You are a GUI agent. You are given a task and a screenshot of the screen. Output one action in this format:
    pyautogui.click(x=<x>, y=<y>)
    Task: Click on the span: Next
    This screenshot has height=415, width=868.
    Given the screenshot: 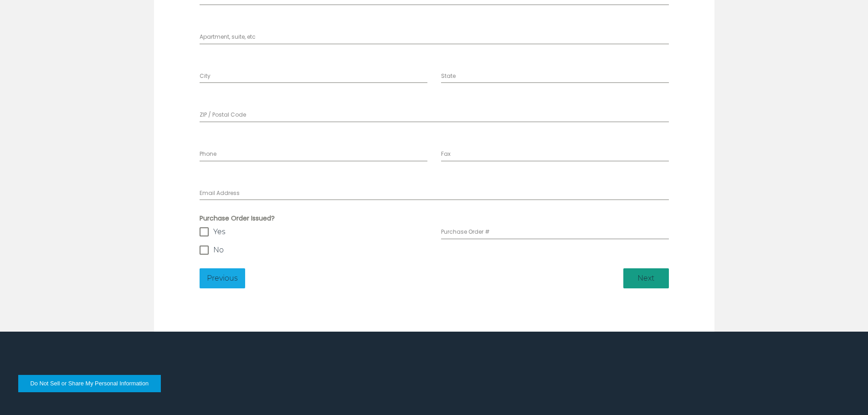 What is the action you would take?
    pyautogui.click(x=646, y=278)
    